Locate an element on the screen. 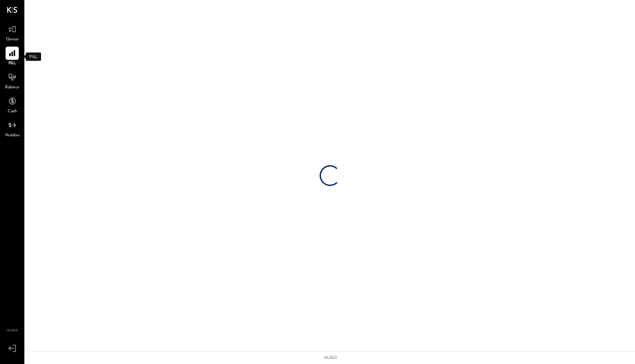 The height and width of the screenshot is (364, 635). div: v 4.33.0 is located at coordinates (330, 358).